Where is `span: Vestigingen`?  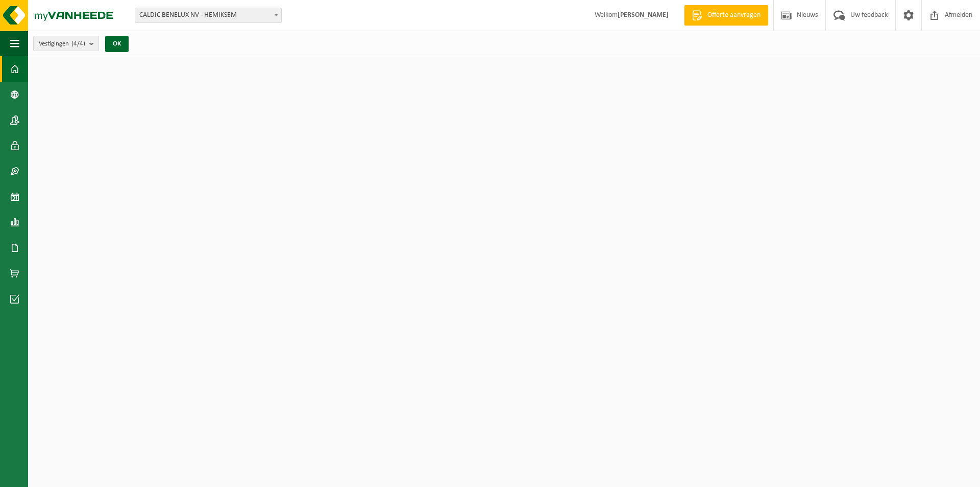 span: Vestigingen is located at coordinates (62, 44).